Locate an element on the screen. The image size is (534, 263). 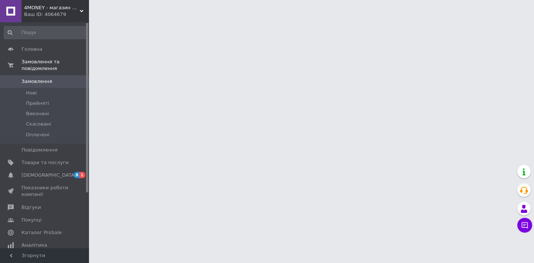
span: 4MONEY - магазин №1 по Україні та офіційний сервісний центр: MAGNER GLORY KISAN NEWTON DORS is located at coordinates (52, 8).